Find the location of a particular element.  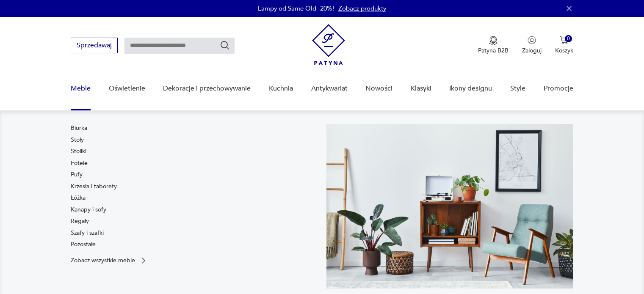

a: Szafy i szafki is located at coordinates (87, 233).